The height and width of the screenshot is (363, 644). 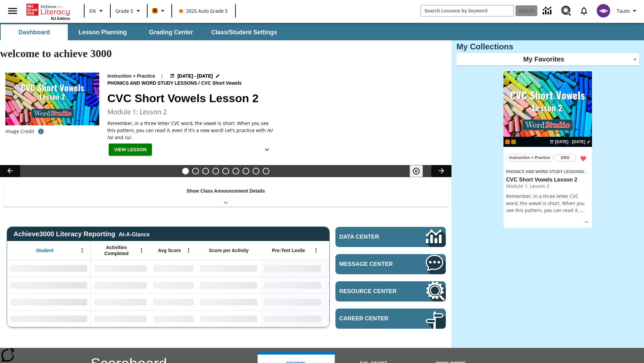 What do you see at coordinates (514, 142) in the screenshot?
I see `div: New 2025 class` at bounding box center [514, 142].